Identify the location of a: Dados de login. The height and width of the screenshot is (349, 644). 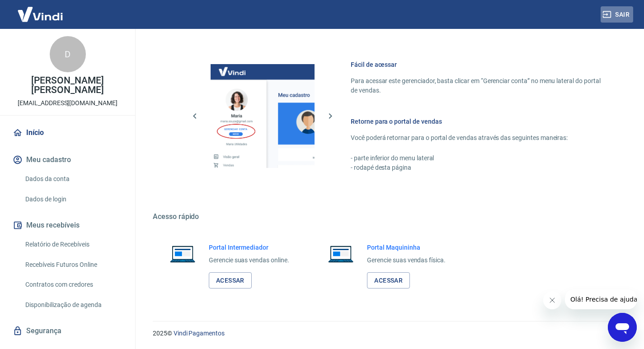
(73, 199).